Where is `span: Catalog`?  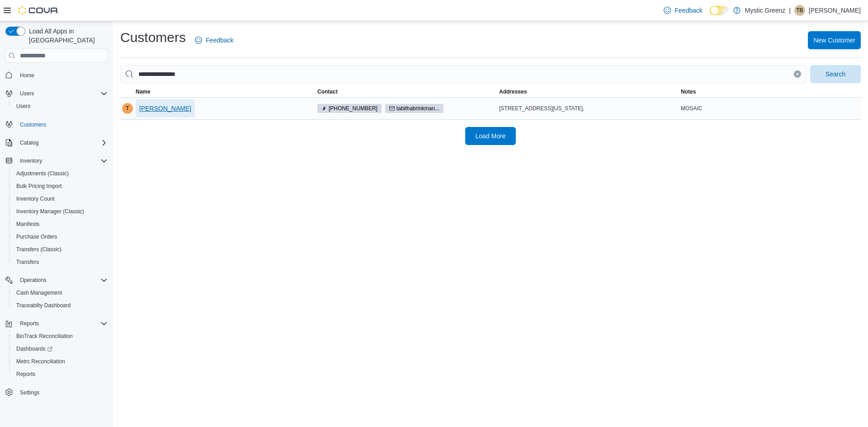 span: Catalog is located at coordinates (29, 143).